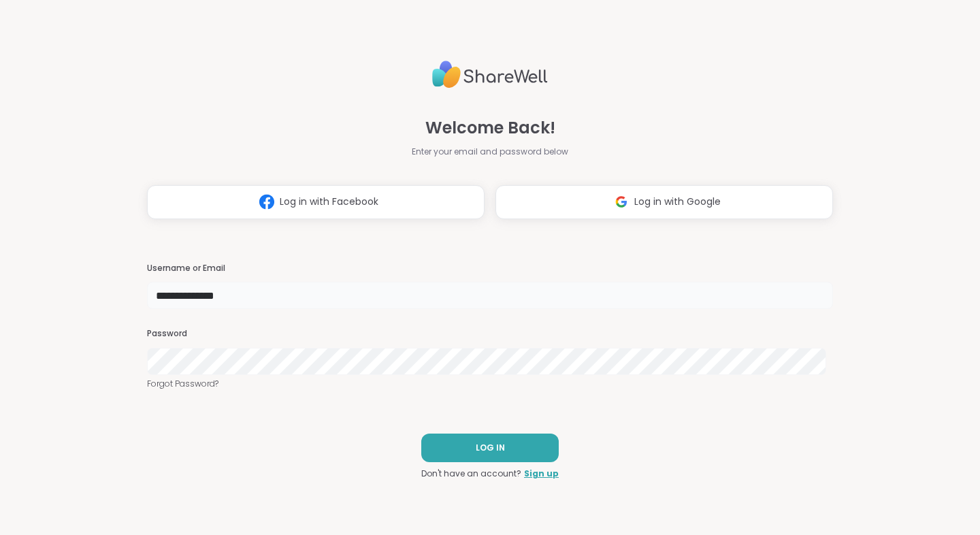  Describe the element at coordinates (541, 474) in the screenshot. I see `a: Sign up` at that location.